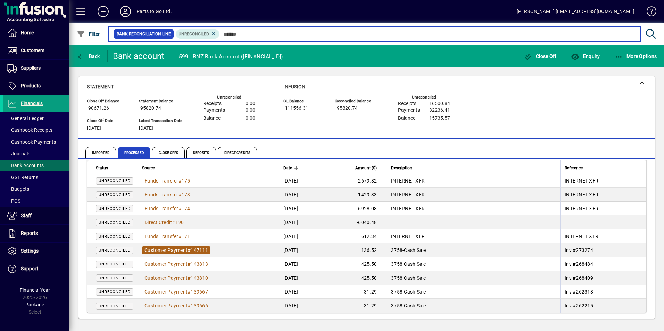 This screenshot has height=331, width=664. Describe the element at coordinates (160, 121) in the screenshot. I see `span: Latest Transaction Date` at that location.